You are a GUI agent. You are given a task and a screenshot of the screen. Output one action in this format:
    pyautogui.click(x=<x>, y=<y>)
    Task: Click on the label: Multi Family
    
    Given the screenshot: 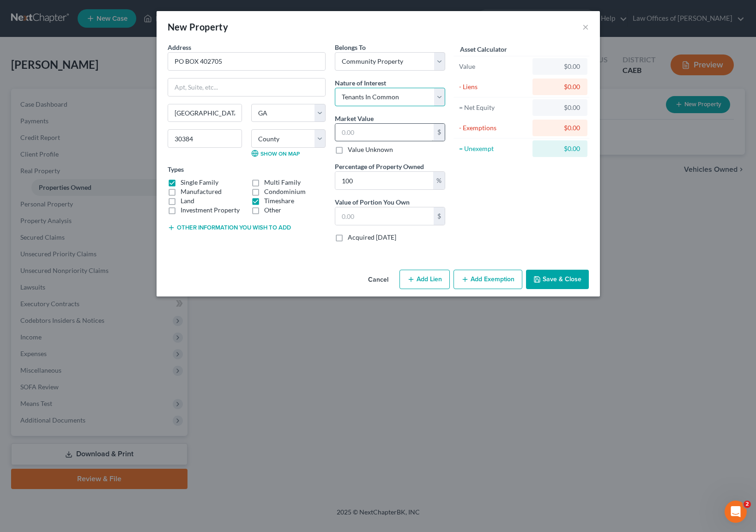 What is the action you would take?
    pyautogui.click(x=282, y=183)
    